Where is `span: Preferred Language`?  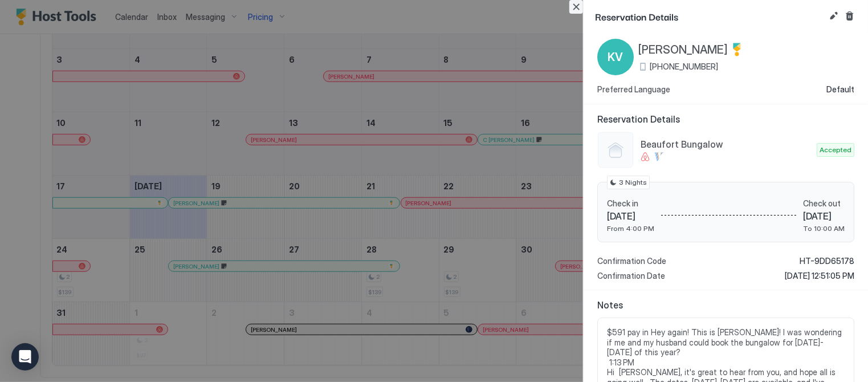
span: Preferred Language is located at coordinates (634, 89).